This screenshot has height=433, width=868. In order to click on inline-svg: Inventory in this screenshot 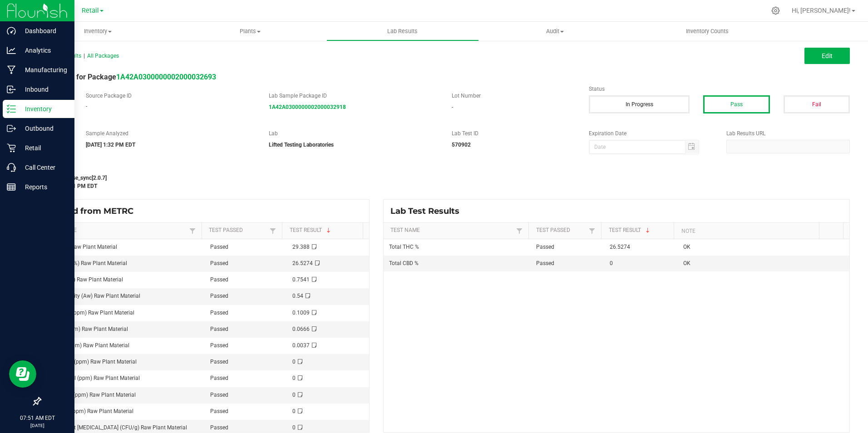, I will do `click(11, 109)`.